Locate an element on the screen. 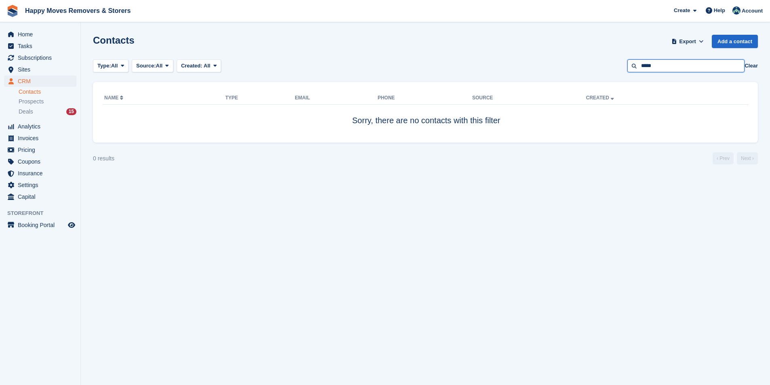 Image resolution: width=770 pixels, height=385 pixels. th: Phone is located at coordinates (425, 98).